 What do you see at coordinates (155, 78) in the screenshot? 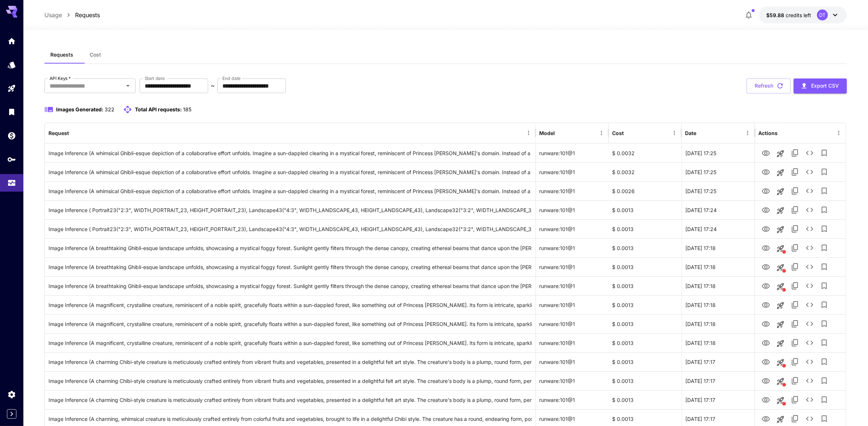
I see `label: Start date` at bounding box center [155, 78].